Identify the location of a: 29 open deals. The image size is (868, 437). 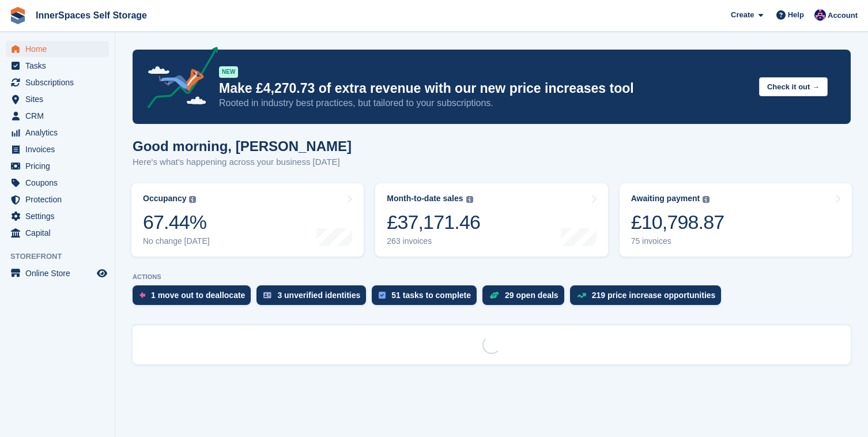
(526, 298).